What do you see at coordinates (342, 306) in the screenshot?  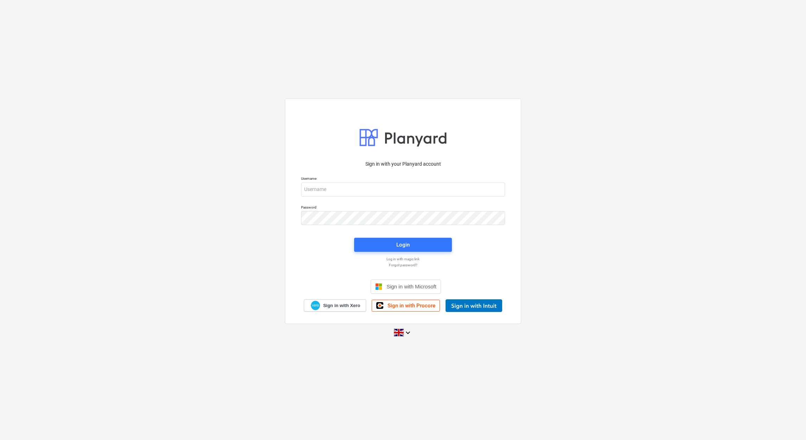 I see `span: Sign in with Xero` at bounding box center [342, 306].